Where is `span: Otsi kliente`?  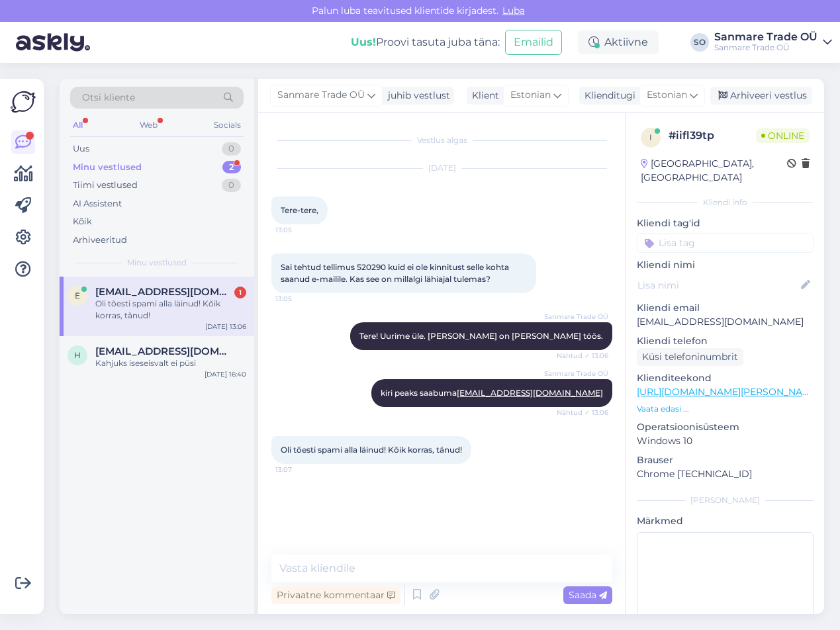 span: Otsi kliente is located at coordinates (108, 98).